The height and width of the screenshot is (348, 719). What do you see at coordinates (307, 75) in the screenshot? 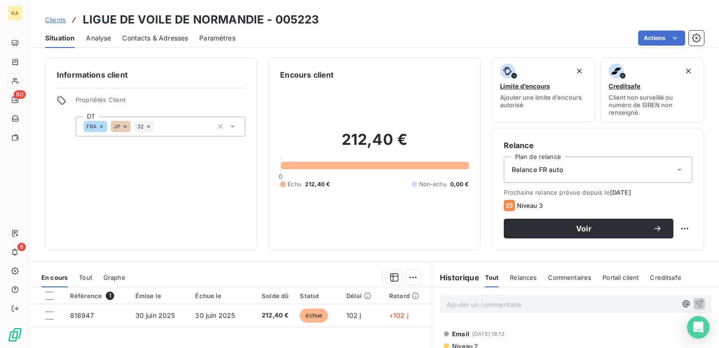
I see `h6: Encours client` at bounding box center [307, 75].